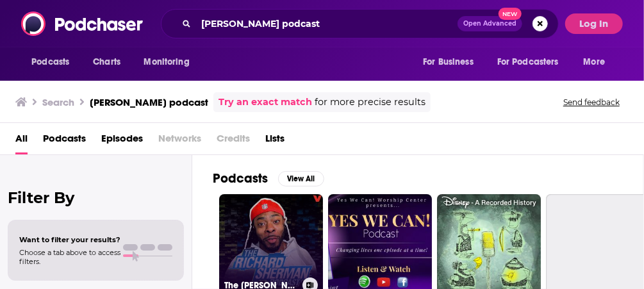  Describe the element at coordinates (447, 62) in the screenshot. I see `span: For Business` at that location.